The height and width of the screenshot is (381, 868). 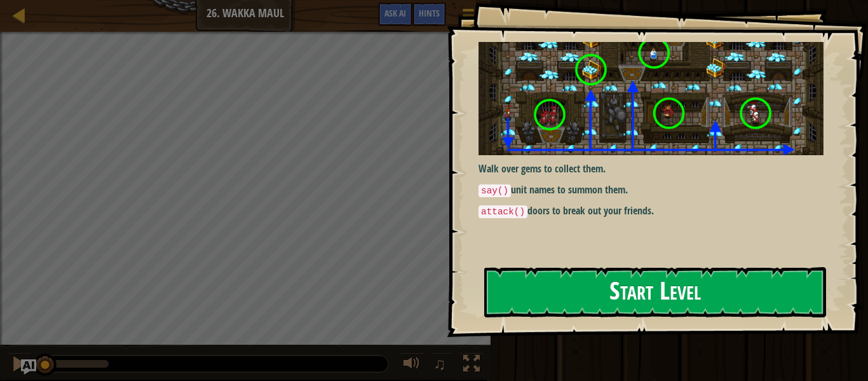 I want to click on button: Toggle fullscreen, so click(x=472, y=365).